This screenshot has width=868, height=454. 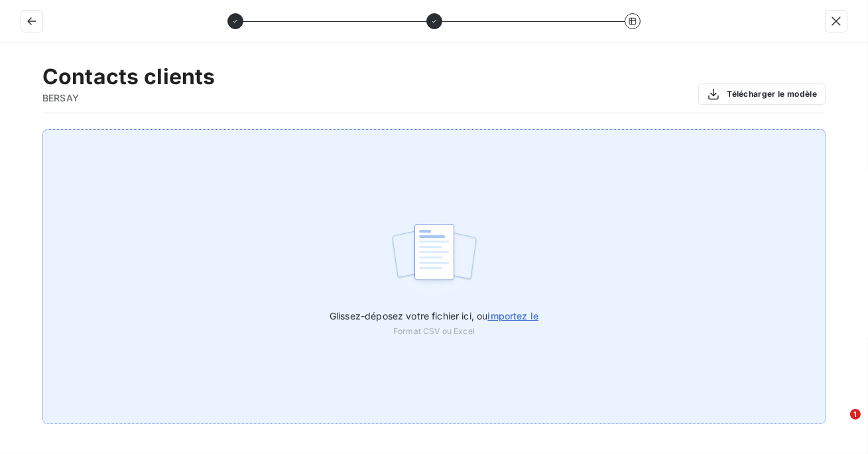 What do you see at coordinates (129, 98) in the screenshot?
I see `span: BERSAY` at bounding box center [129, 98].